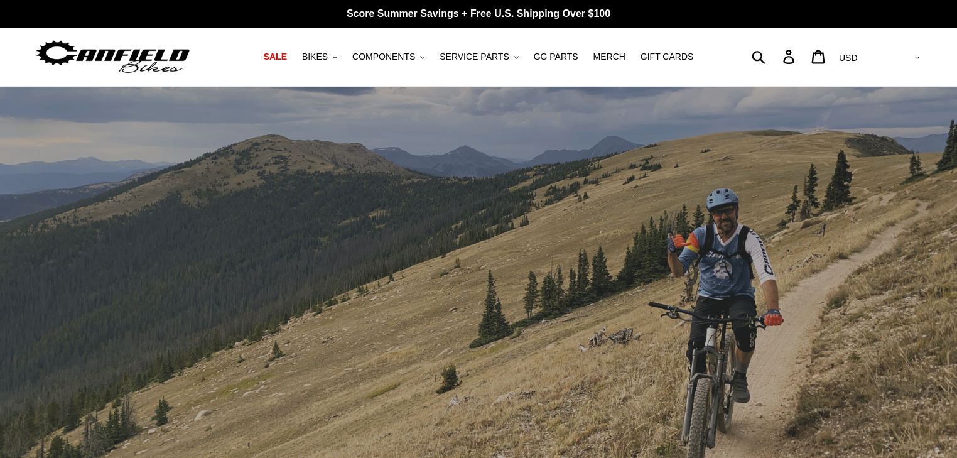  What do you see at coordinates (609, 57) in the screenshot?
I see `span: MERCH` at bounding box center [609, 57].